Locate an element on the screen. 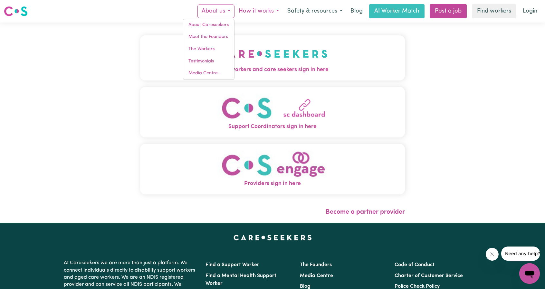 This screenshot has width=545, height=289. a: Become a partner provider is located at coordinates (365, 212).